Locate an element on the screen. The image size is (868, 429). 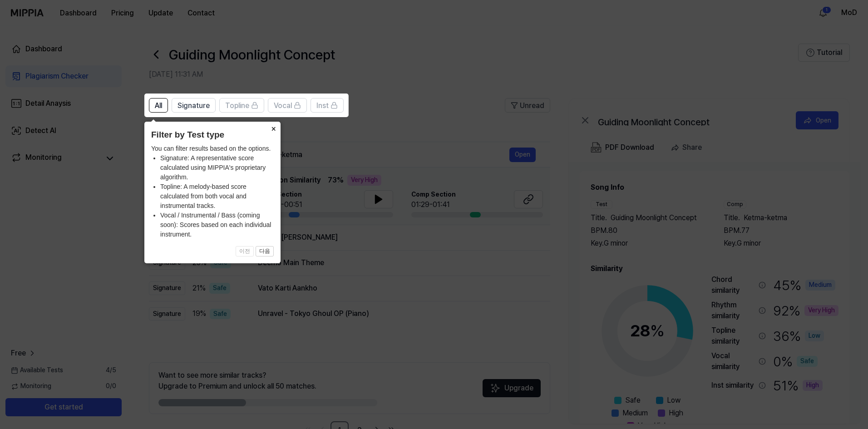
button: Inst is located at coordinates (327, 106).